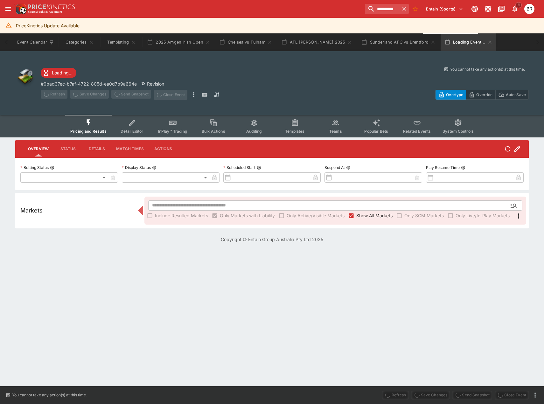 The width and height of the screenshot is (544, 404). Describe the element at coordinates (398, 42) in the screenshot. I see `button: Sunderland AFC vs Brentford` at that location.